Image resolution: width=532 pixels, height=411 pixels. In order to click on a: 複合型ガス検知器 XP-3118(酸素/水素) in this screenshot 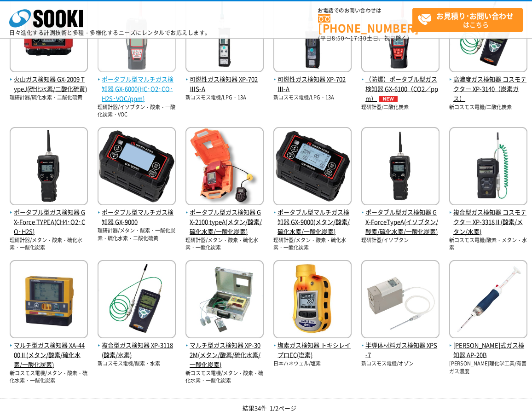, I will do `click(136, 346)`.